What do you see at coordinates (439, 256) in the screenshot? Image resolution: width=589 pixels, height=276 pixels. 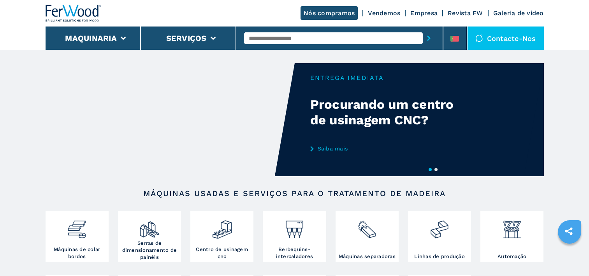 I see `h3: Linhas de produção` at bounding box center [439, 256].